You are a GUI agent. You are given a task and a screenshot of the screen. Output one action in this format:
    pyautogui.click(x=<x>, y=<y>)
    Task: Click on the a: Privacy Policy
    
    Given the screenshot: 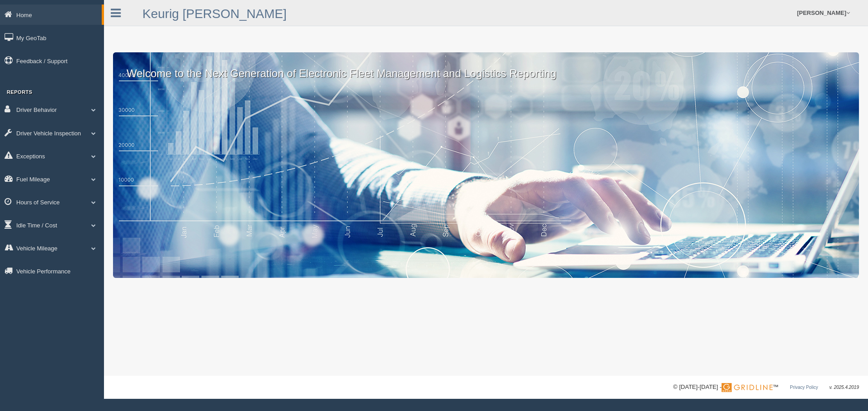 What is the action you would take?
    pyautogui.click(x=803, y=388)
    